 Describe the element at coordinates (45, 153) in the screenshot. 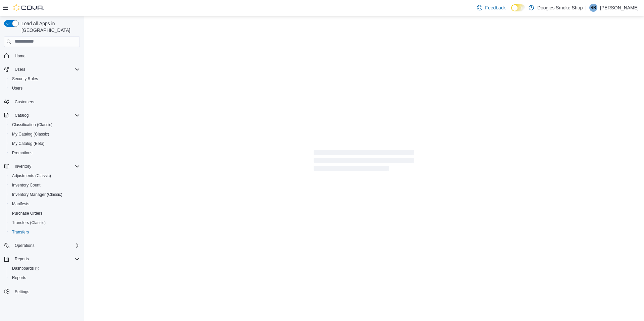

I see `button: Promotions` at that location.